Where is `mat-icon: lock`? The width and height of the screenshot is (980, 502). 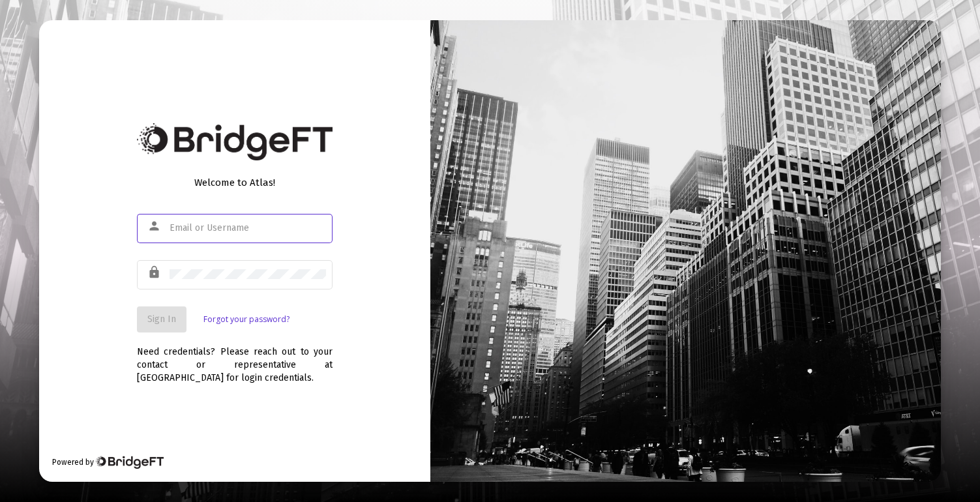 mat-icon: lock is located at coordinates (155, 273).